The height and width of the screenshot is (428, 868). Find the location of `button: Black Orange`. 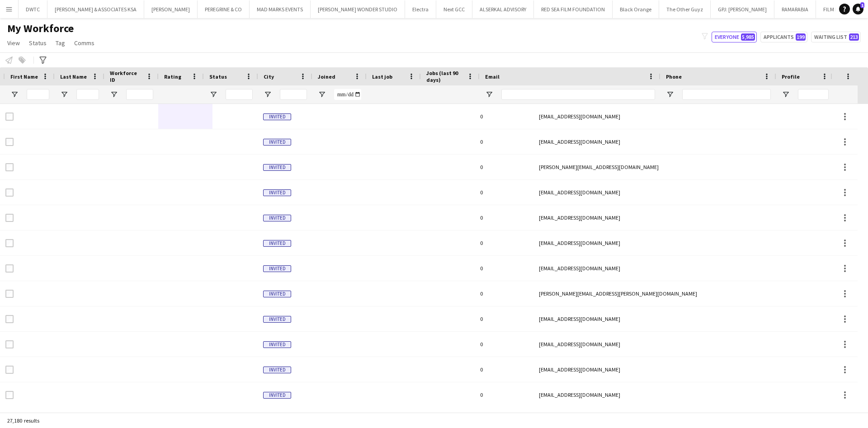

button: Black Orange is located at coordinates (635, 9).